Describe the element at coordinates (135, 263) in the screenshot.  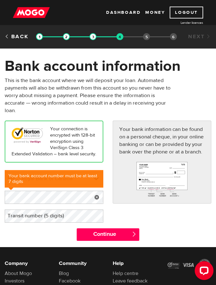
I see `h6: Help` at that location.